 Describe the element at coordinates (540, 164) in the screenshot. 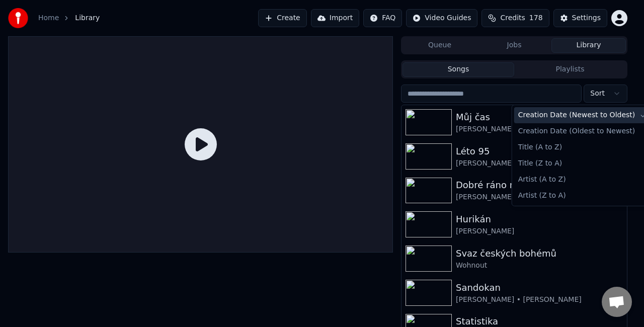

I see `span: Title (Z to A)` at that location.